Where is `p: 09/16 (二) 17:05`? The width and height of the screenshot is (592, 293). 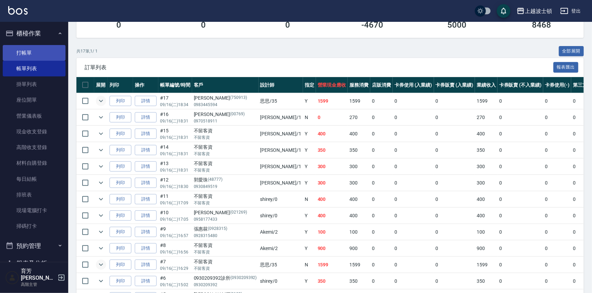 p: 09/16 (二) 17:05 is located at coordinates (175, 219).